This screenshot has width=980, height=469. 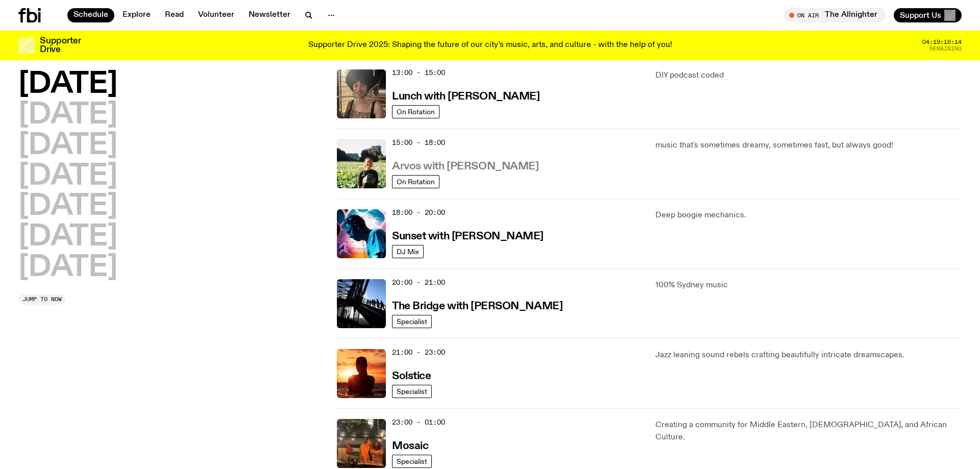 What do you see at coordinates (412, 376) in the screenshot?
I see `h3: Solstice` at bounding box center [412, 376].